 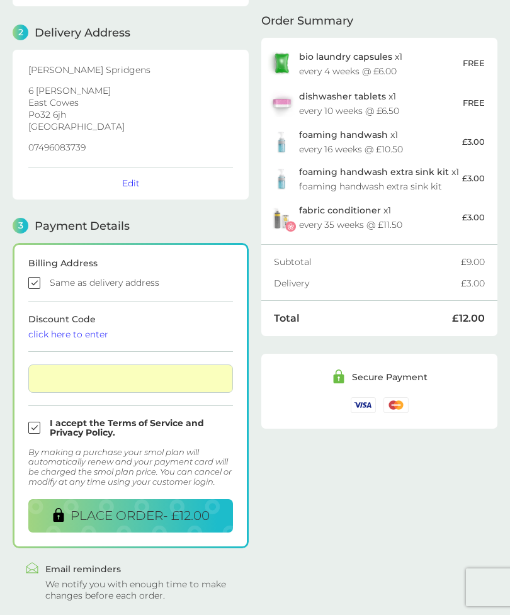 I want to click on div: Delivery, so click(x=367, y=283).